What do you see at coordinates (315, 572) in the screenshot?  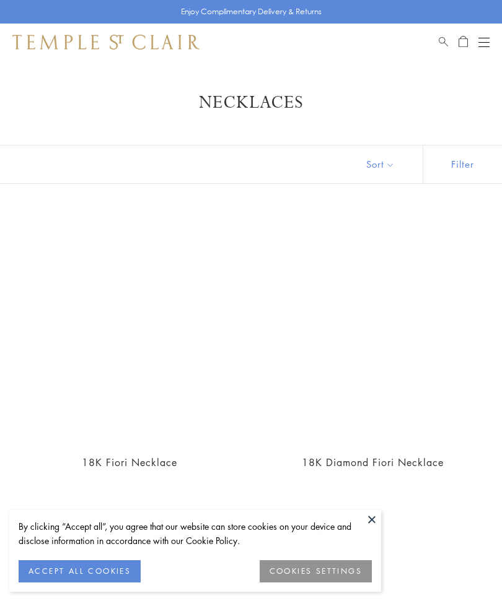 I see `button: COOKIES SETTINGS` at bounding box center [315, 572].